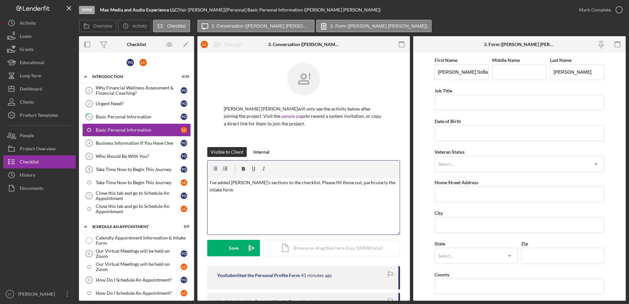 The width and height of the screenshot is (629, 304). What do you see at coordinates (39, 149) in the screenshot?
I see `button: Project Overview` at bounding box center [39, 149].